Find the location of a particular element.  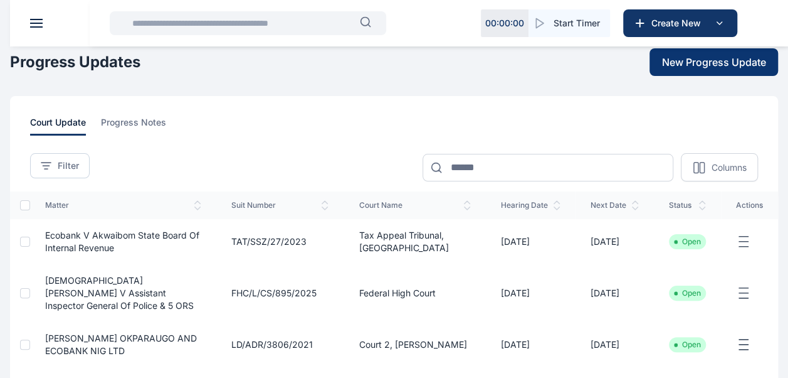

span: New Progress Update is located at coordinates (714, 62).